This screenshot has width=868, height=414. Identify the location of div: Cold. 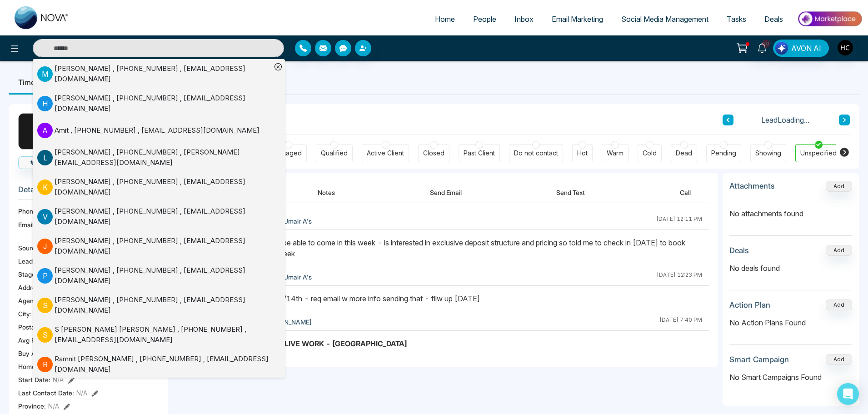
(650, 153).